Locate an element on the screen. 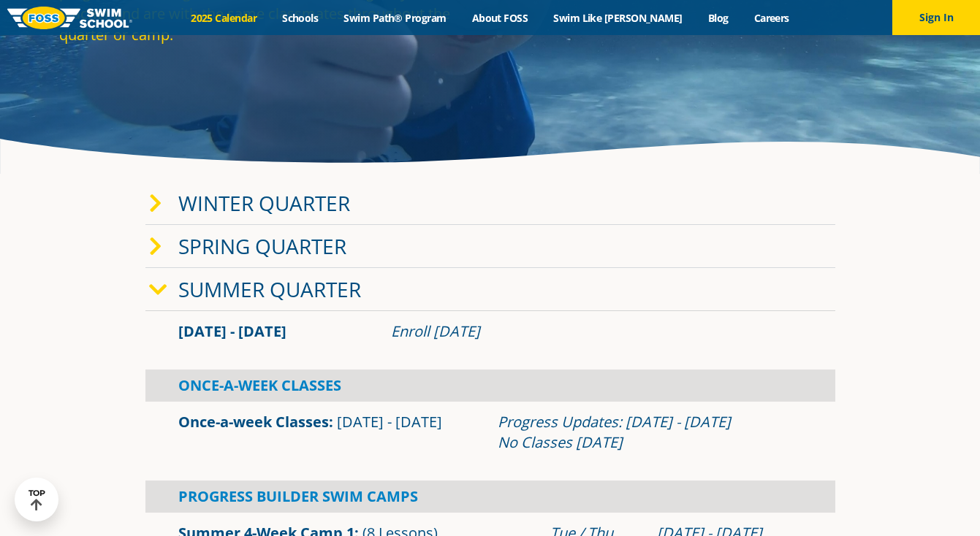 The width and height of the screenshot is (980, 536). a: 2025 Calendar is located at coordinates (224, 18).